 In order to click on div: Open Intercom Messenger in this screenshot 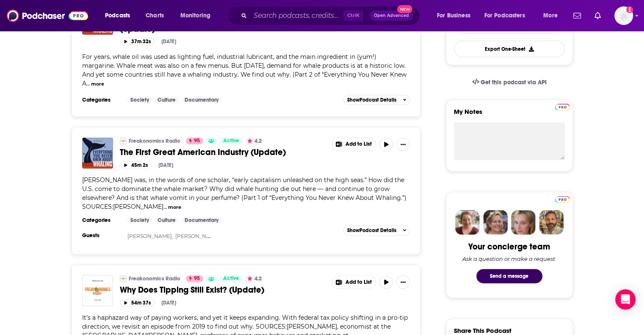, I will do `click(625, 299)`.